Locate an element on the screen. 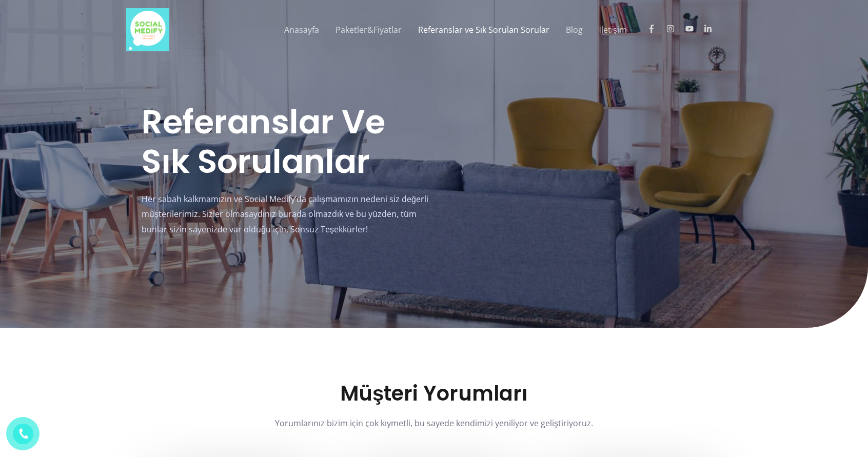 Image resolution: width=868 pixels, height=457 pixels. h2: Müşteri Yorumları is located at coordinates (434, 393).